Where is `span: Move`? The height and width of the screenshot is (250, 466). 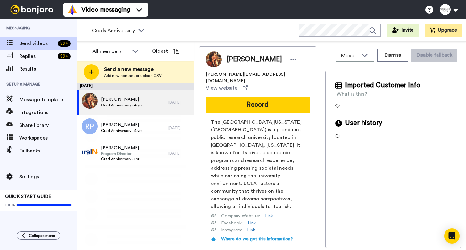 span: Move is located at coordinates (349, 56).